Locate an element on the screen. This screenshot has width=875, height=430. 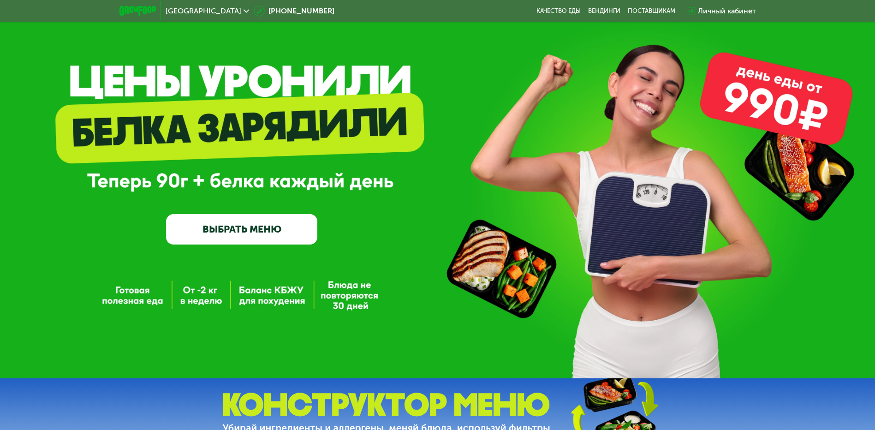
a: ВЫБРАТЬ МЕНЮ is located at coordinates (242, 229).